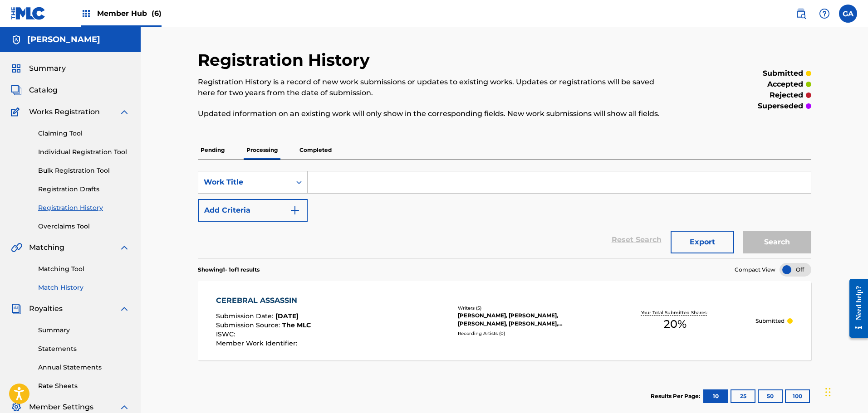 The height and width of the screenshot is (413, 868). What do you see at coordinates (526, 308) in the screenshot?
I see `div: Writers ( 5 )` at bounding box center [526, 308].